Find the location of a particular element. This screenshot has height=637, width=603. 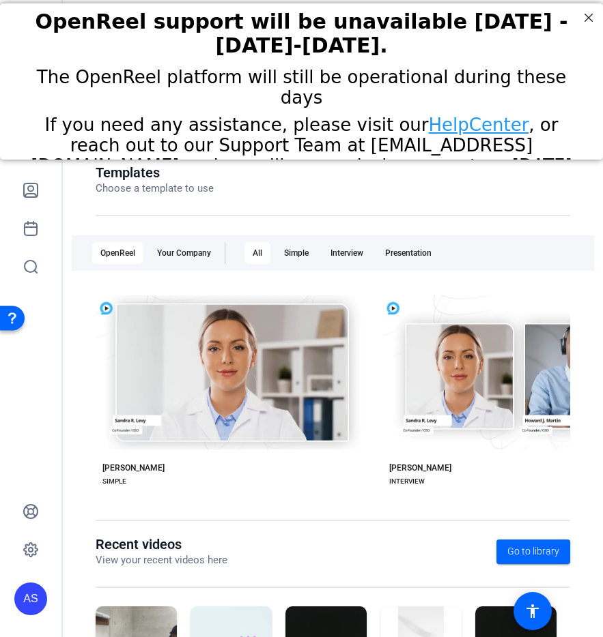

span: The OpenReel platform will still be operational during these days is located at coordinates (301, 84).